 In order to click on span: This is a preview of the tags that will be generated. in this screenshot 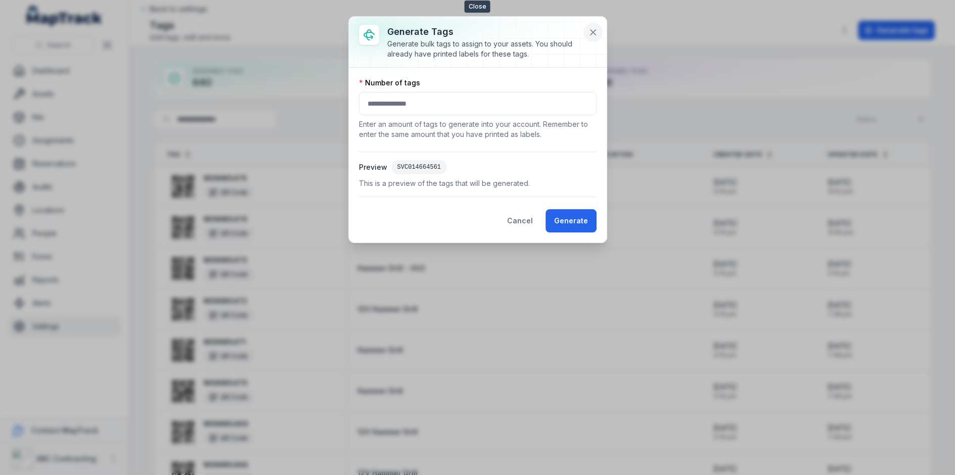, I will do `click(478, 184)`.